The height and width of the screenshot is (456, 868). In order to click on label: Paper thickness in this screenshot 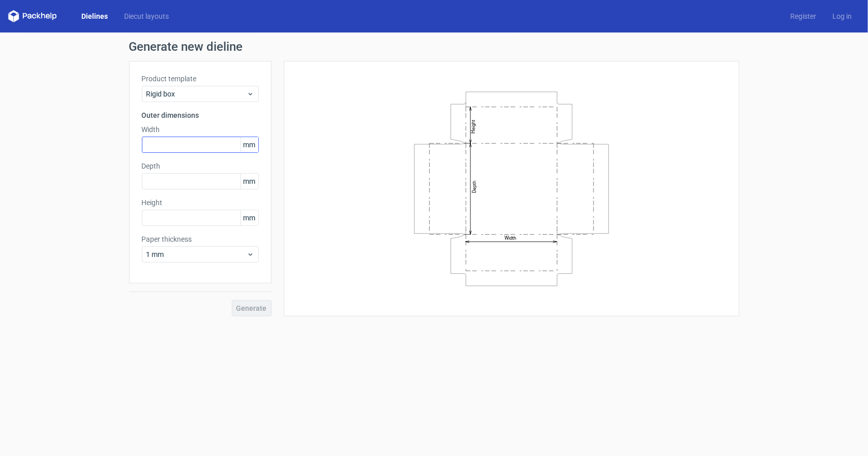, I will do `click(200, 239)`.